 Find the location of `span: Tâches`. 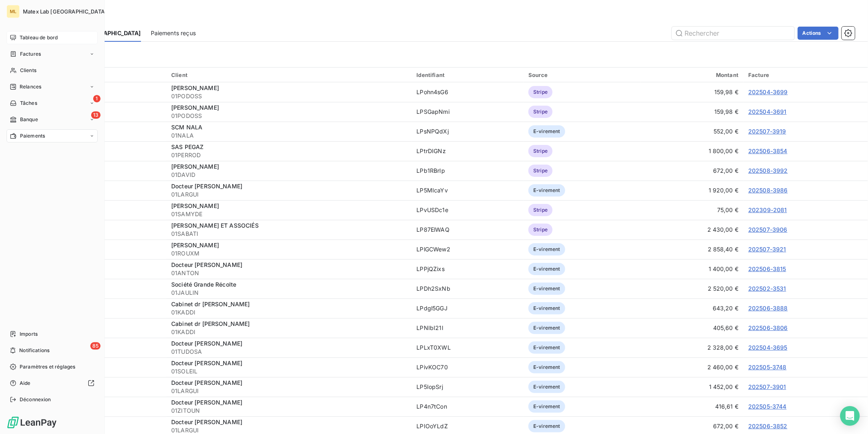

span: Tâches is located at coordinates (28, 103).